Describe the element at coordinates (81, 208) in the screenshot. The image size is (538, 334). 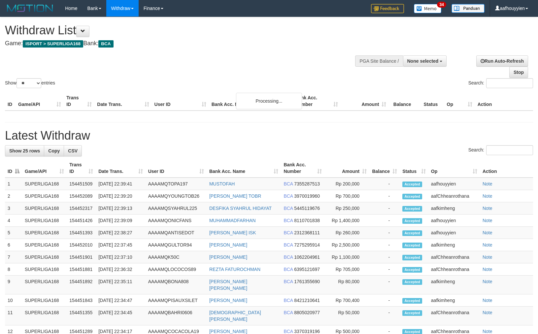
I see `td: 154452317` at that location.